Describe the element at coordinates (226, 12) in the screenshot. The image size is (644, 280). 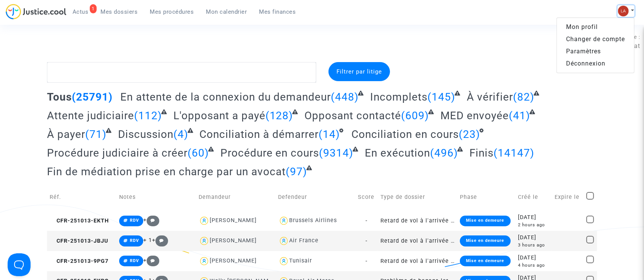
I see `a: Mon calendrier` at that location.